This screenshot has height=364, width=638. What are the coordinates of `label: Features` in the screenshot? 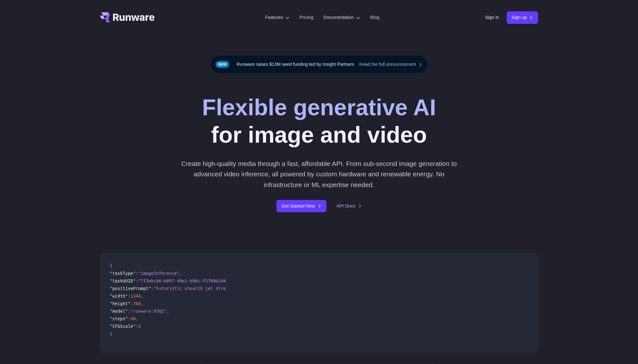 It's located at (277, 17).